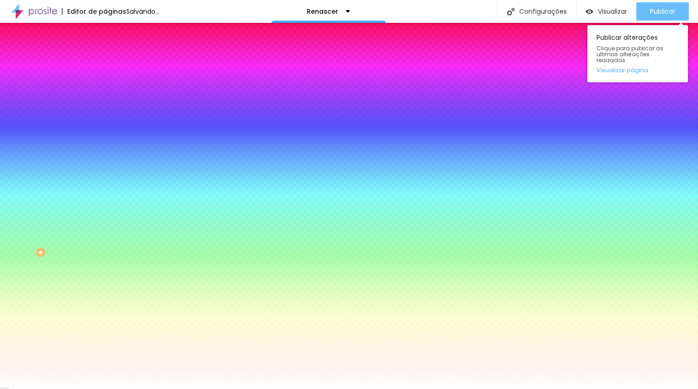 The width and height of the screenshot is (698, 389). Describe the element at coordinates (638, 54) in the screenshot. I see `div: Publicar alterações` at that location.